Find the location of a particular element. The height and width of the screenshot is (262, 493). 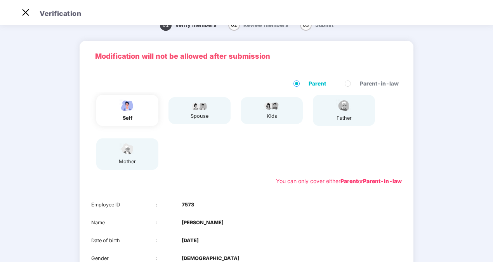

div: Name is located at coordinates (124, 223).